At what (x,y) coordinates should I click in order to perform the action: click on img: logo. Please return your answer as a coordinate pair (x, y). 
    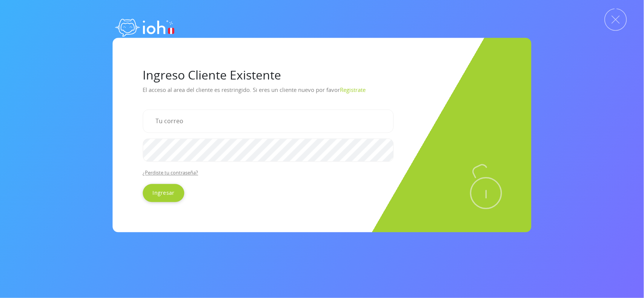
    Looking at the image, I should click on (145, 26).